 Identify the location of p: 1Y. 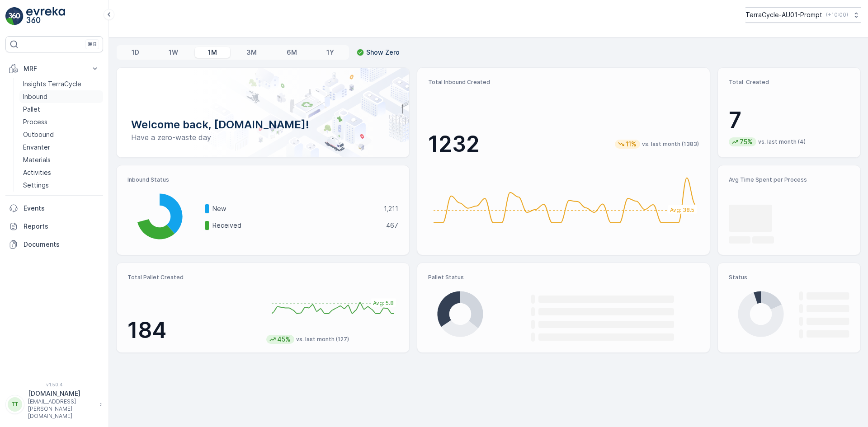
(330, 53).